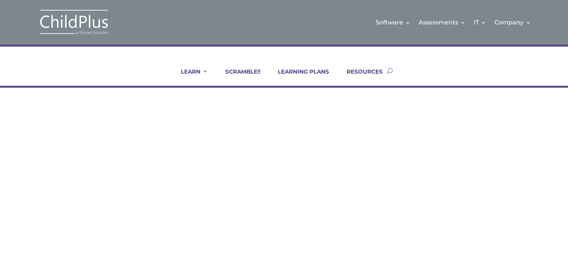  Describe the element at coordinates (442, 22) in the screenshot. I see `a: Assessments` at that location.